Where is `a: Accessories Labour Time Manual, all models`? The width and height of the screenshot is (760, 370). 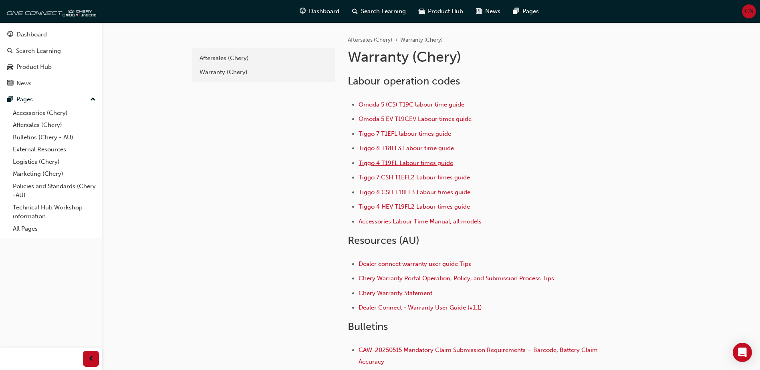 a: Accessories Labour Time Manual, all models is located at coordinates (420, 221).